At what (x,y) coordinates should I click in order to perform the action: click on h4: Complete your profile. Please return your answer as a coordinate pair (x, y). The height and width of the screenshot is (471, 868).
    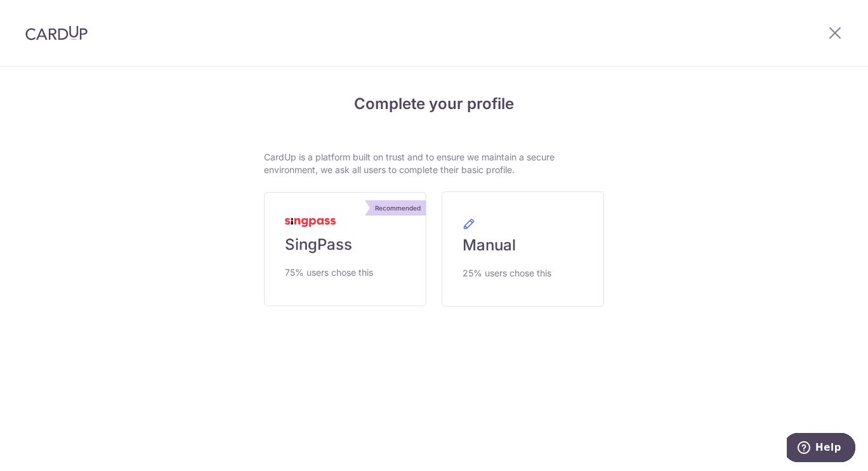
    Looking at the image, I should click on (434, 104).